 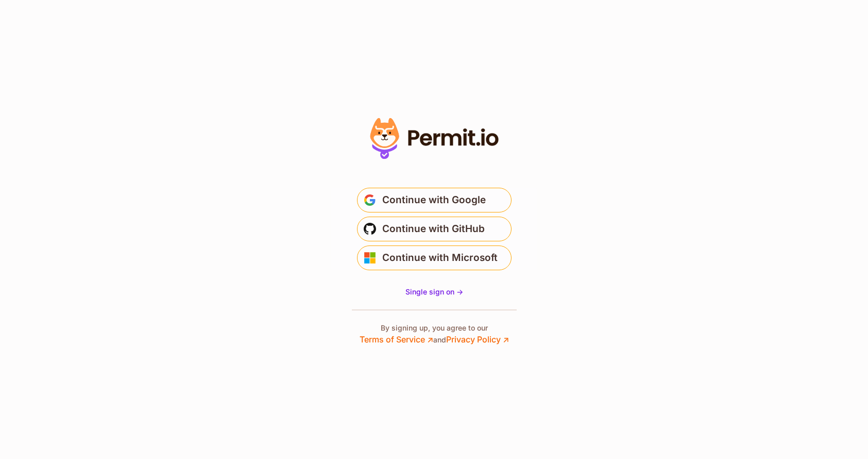 What do you see at coordinates (435, 291) in the screenshot?
I see `span: Single sign on ->` at bounding box center [435, 291].